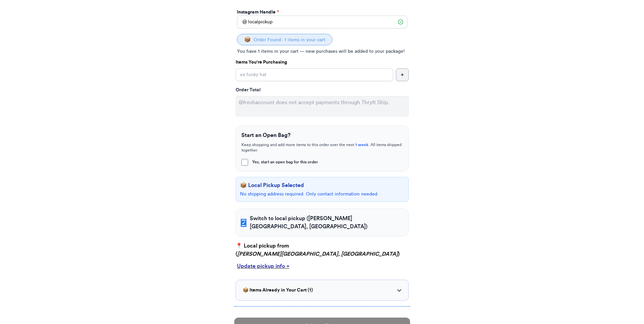 The width and height of the screenshot is (644, 324). I want to click on p: You have 1 items in your cart — new purchases will be added to your package!, so click(322, 52).